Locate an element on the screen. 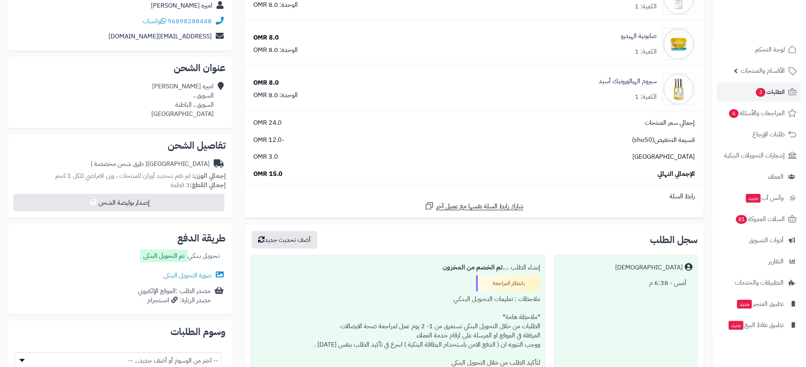 The image size is (806, 367). span: الأقسام والمنتجات is located at coordinates (763, 71).